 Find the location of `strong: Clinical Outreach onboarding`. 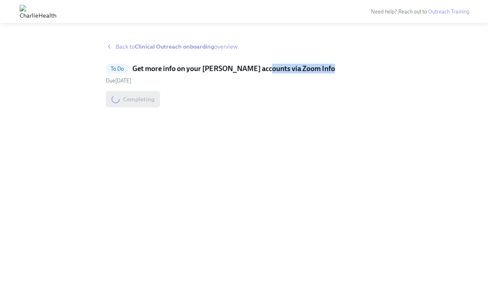

strong: Clinical Outreach onboarding is located at coordinates (174, 47).